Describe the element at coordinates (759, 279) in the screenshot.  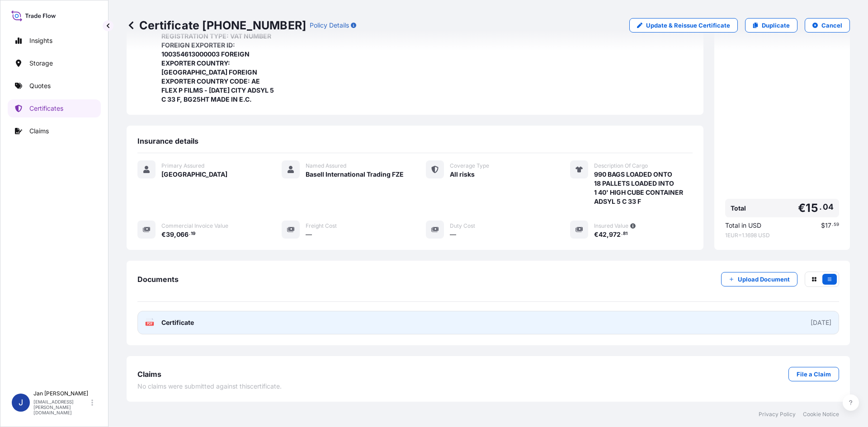
I see `button: Upload Document` at that location.